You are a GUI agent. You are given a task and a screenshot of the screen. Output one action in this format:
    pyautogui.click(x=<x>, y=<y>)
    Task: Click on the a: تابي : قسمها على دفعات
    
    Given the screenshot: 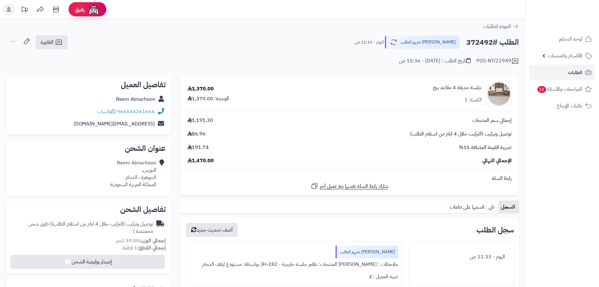 What is the action you would take?
    pyautogui.click(x=473, y=207)
    